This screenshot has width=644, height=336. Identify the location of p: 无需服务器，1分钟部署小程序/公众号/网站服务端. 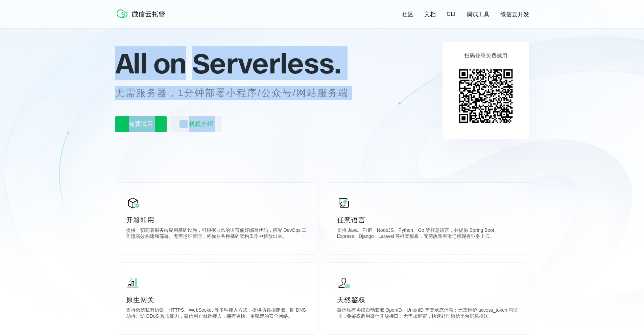
(238, 93).